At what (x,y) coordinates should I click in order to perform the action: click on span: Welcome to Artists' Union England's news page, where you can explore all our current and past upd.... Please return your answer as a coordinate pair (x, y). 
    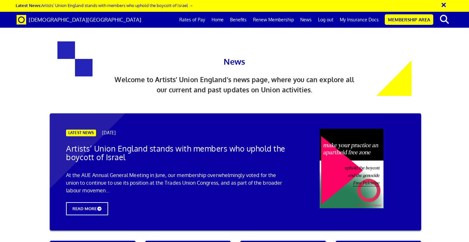
    Looking at the image, I should click on (234, 85).